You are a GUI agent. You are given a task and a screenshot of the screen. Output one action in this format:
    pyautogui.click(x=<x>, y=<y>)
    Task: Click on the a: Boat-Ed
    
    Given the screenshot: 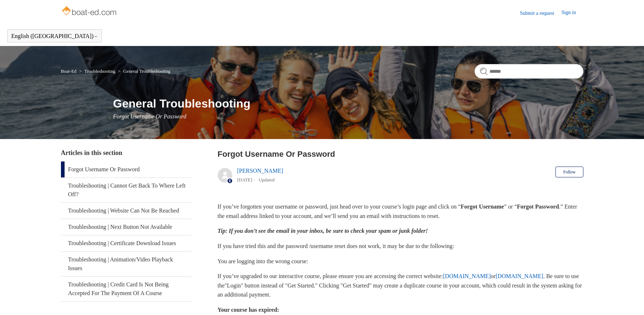 What is the action you would take?
    pyautogui.click(x=69, y=71)
    